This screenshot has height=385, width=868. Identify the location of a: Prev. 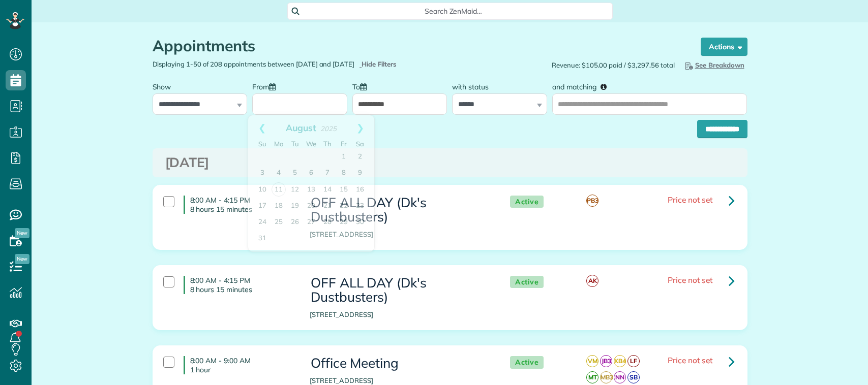
(262, 128).